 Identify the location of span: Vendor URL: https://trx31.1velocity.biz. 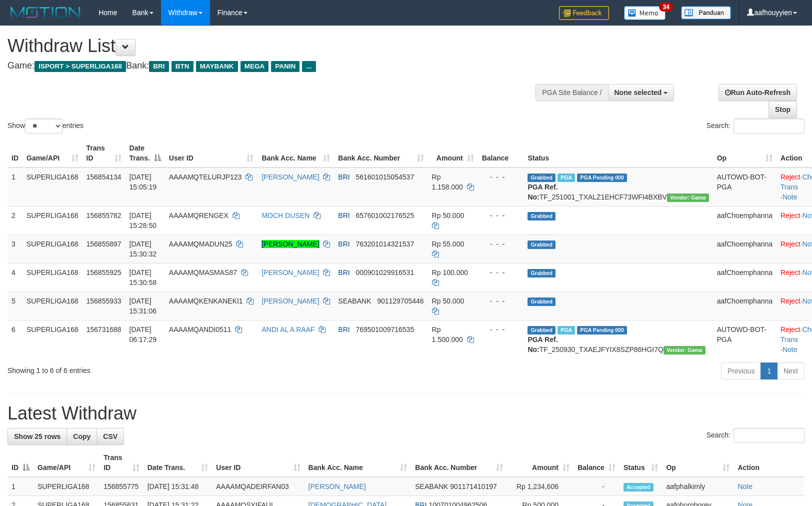
(685, 350).